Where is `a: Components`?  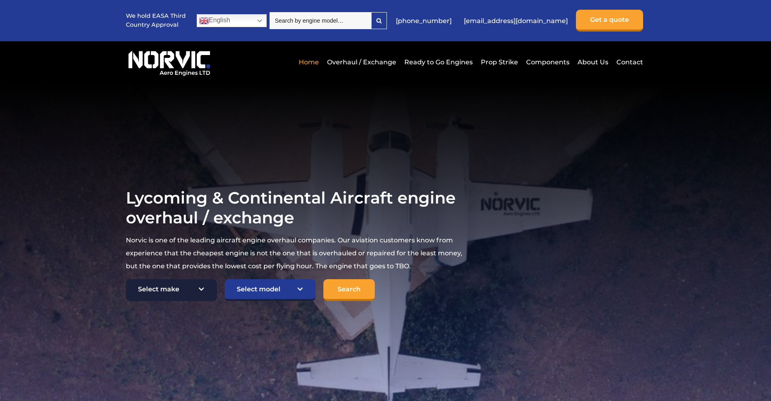
a: Components is located at coordinates (547, 62).